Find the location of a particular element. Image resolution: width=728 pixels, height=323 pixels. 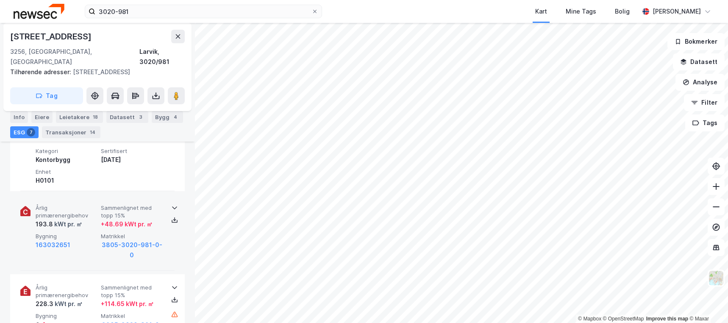

div: ESG is located at coordinates (24, 132).